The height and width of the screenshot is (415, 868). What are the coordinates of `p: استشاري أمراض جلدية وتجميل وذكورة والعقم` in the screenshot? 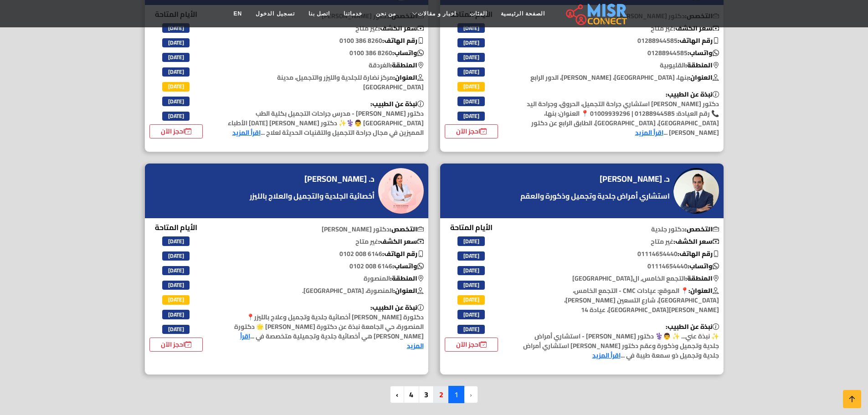 It's located at (595, 196).